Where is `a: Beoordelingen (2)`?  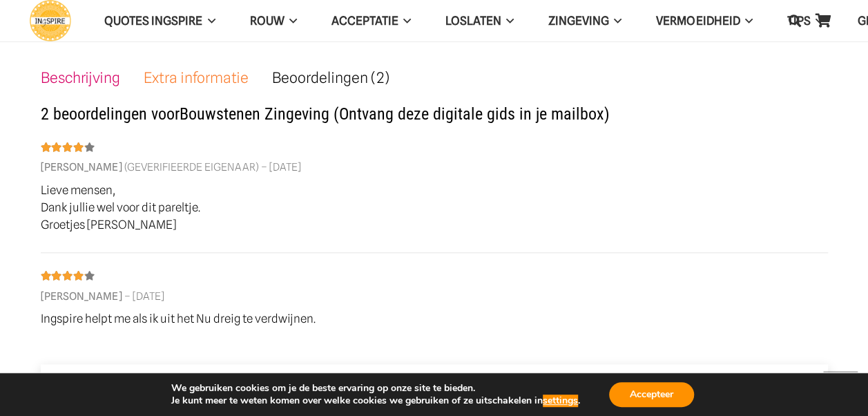 a: Beoordelingen (2) is located at coordinates (331, 77).